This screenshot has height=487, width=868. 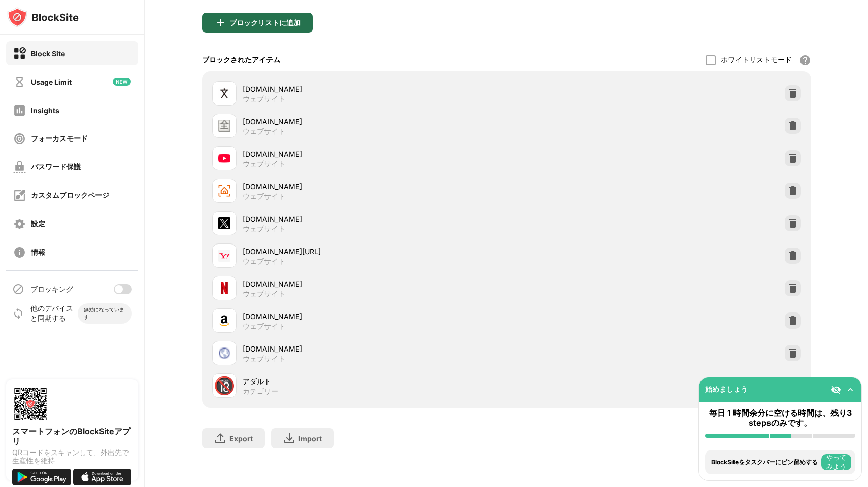 I want to click on div: QRコードをスキャンして、外出先で生産性を維持, so click(x=72, y=457).